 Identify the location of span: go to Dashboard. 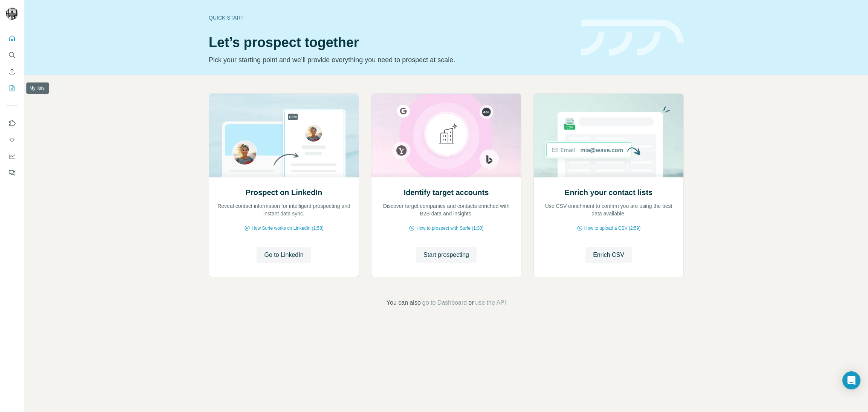
(444, 303).